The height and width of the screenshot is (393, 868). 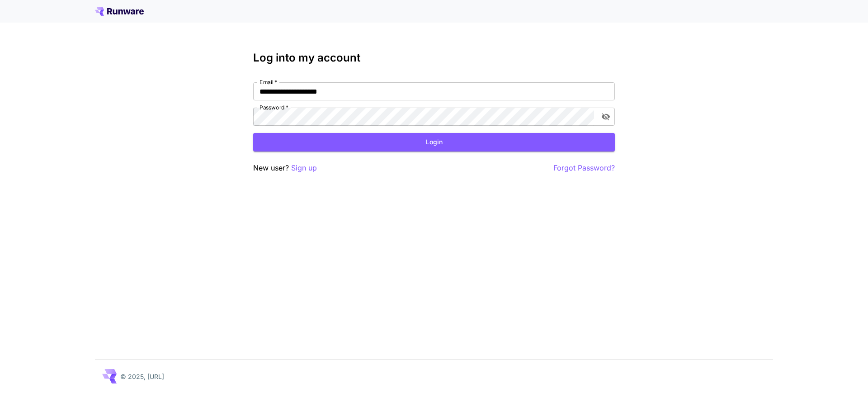 What do you see at coordinates (284, 167) in the screenshot?
I see `p: New user?` at bounding box center [284, 167].